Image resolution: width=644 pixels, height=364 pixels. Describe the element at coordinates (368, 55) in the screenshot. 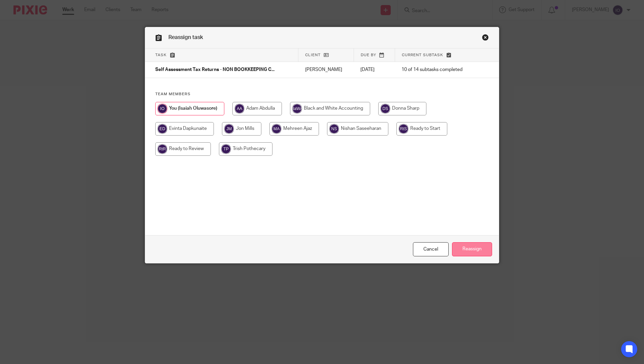

I see `span: Due by` at that location.